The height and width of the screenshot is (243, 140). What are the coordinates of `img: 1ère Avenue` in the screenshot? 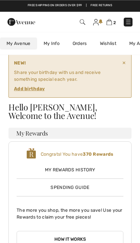 It's located at (21, 22).